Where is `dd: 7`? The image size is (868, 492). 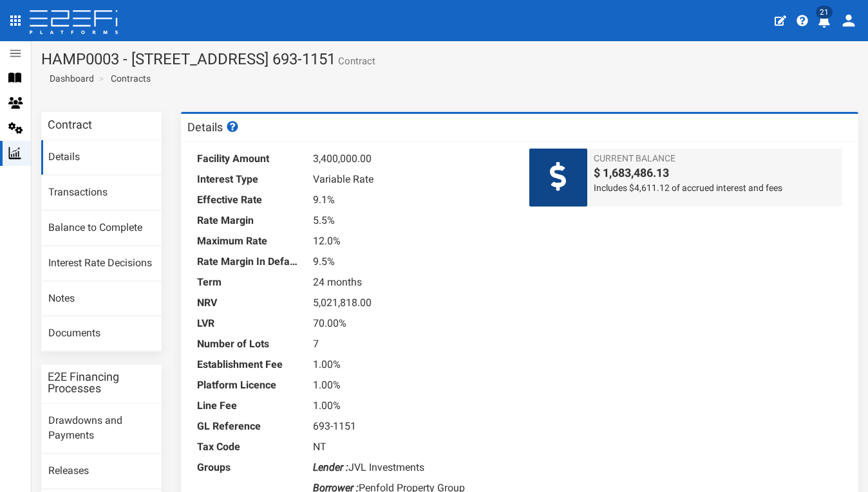 dd: 7 is located at coordinates (411, 344).